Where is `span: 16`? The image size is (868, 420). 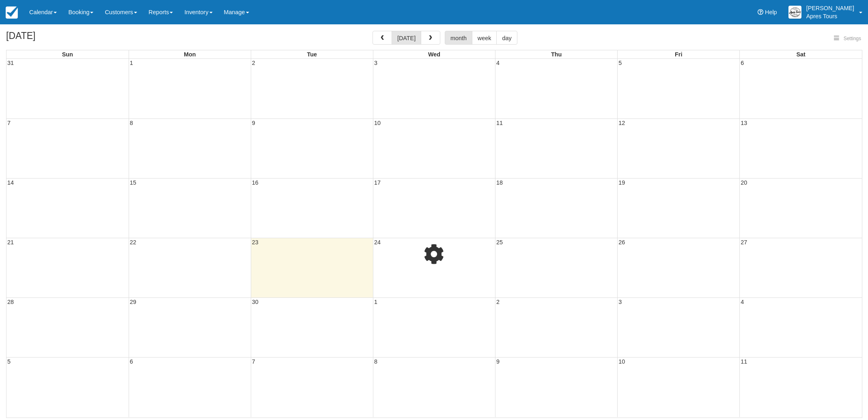
span: 16 is located at coordinates (256, 183).